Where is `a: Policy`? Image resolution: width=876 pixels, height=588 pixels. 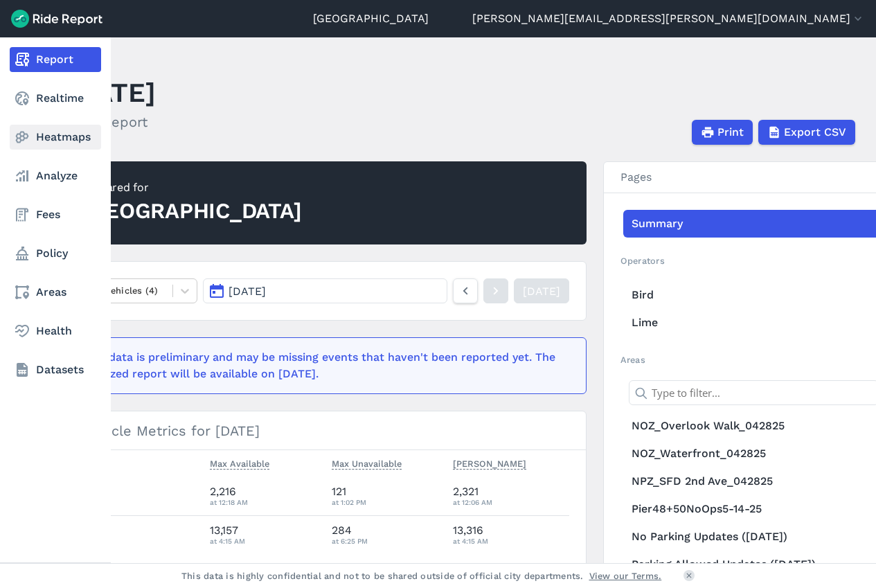 a: Policy is located at coordinates (55, 253).